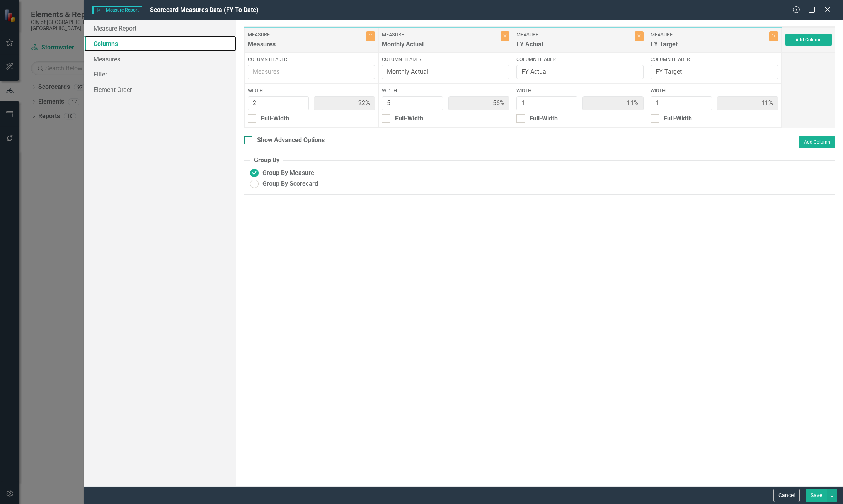  I want to click on span: Group By Scorecard, so click(291, 184).